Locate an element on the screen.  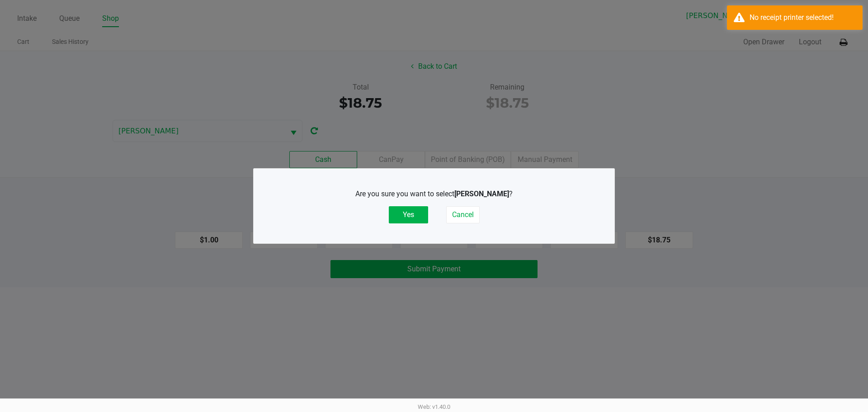
button: Cancel is located at coordinates (463, 215).